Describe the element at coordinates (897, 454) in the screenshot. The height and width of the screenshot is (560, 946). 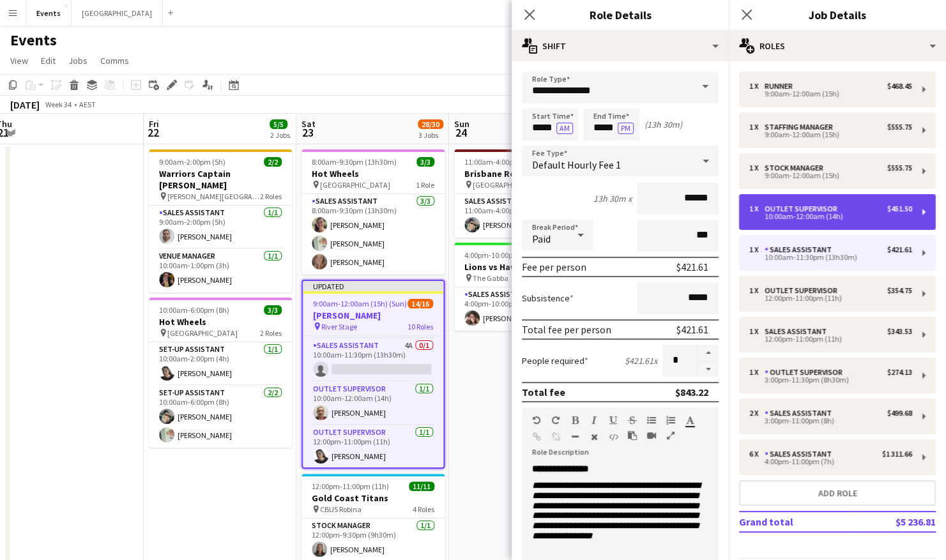
I see `div: $1 311.66` at that location.